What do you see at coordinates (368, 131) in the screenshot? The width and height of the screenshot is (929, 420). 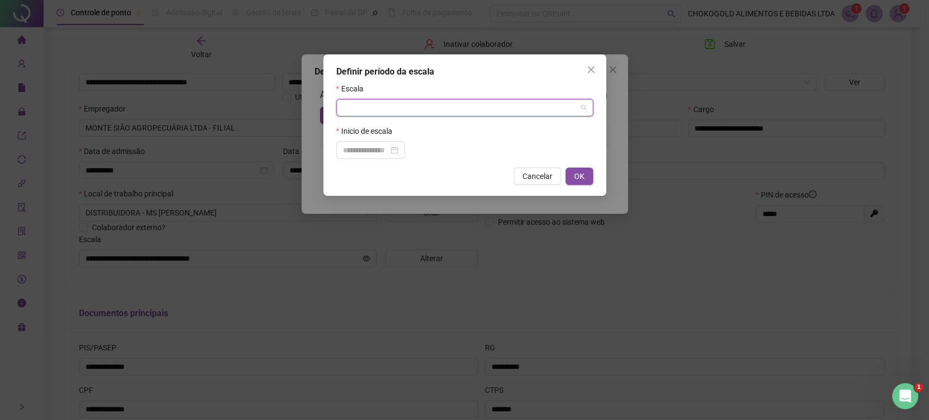 I see `label: Inicio de escala` at bounding box center [368, 131].